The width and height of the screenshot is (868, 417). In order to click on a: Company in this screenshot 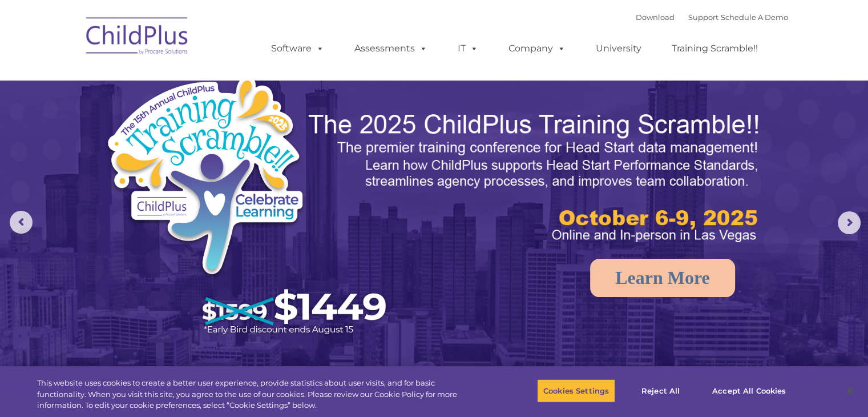, I will do `click(537, 49)`.